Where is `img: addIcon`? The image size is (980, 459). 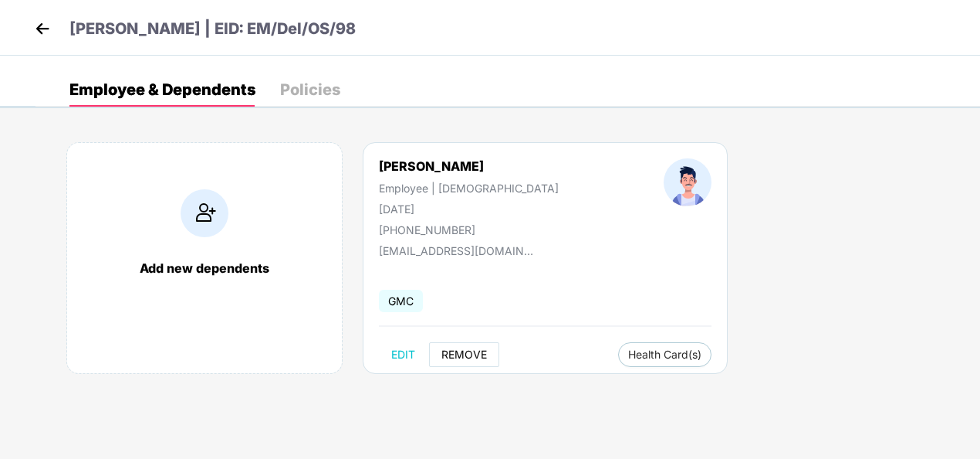
img: addIcon is located at coordinates (204, 213).